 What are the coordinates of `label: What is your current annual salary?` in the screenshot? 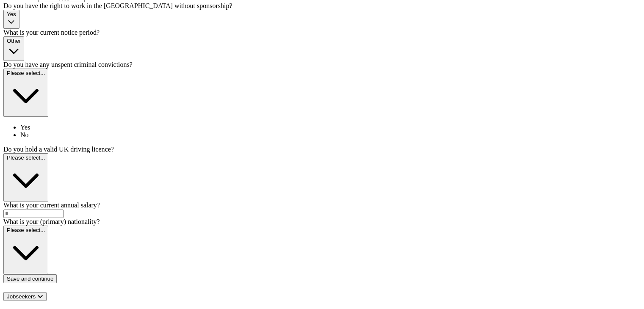 It's located at (52, 205).